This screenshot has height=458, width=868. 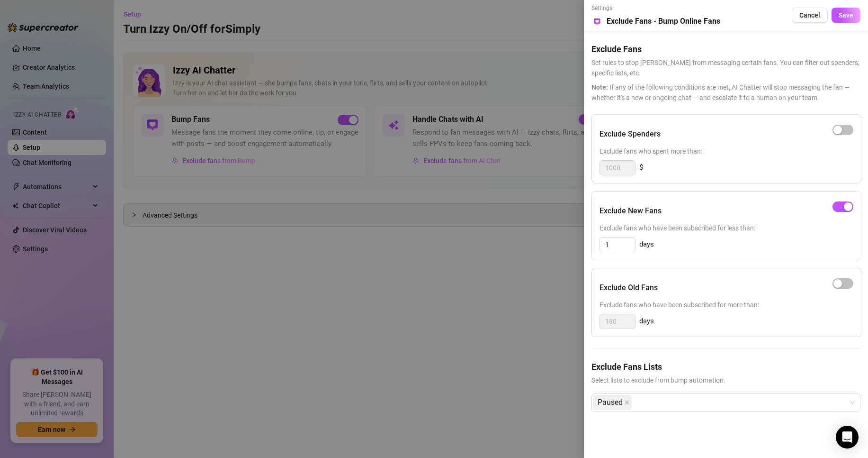 I want to click on h5: Exclude Spenders, so click(x=630, y=134).